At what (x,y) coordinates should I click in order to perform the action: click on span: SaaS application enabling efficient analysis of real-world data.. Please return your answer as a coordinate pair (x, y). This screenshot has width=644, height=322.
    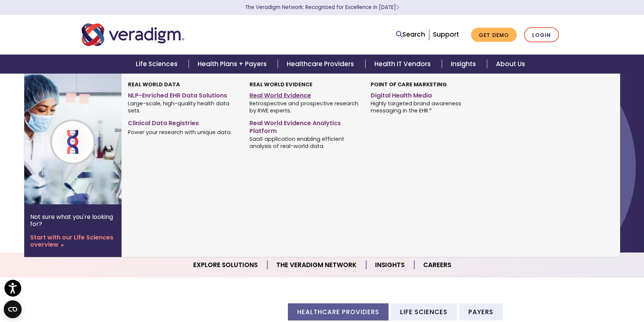
    Looking at the image, I should click on (304, 142).